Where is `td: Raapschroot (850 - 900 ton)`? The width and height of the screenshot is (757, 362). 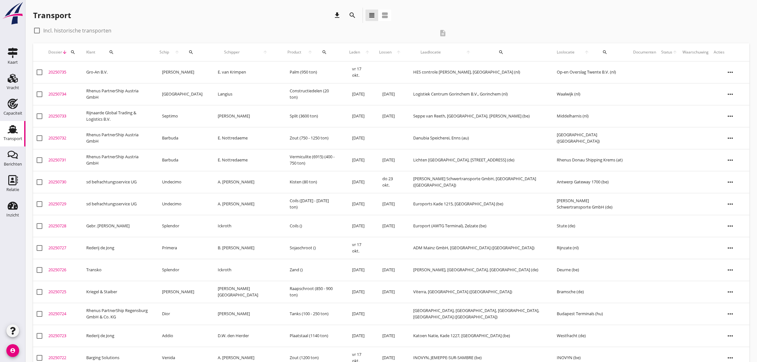 td: Raapschroot (850 - 900 ton) is located at coordinates (313, 292).